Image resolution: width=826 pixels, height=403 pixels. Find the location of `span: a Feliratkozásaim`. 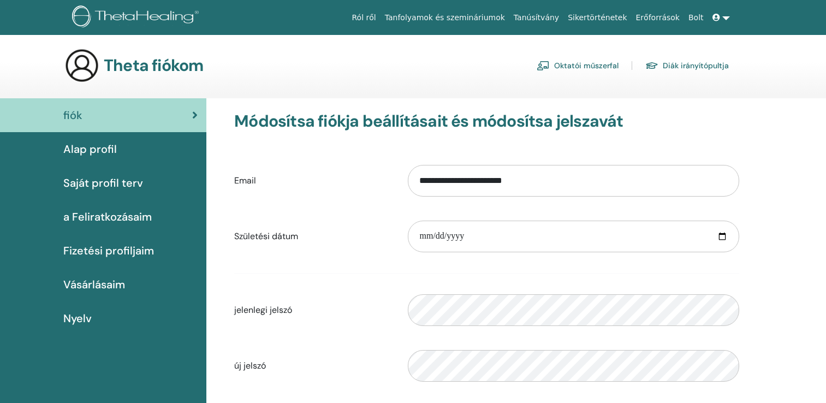

span: a Feliratkozásaim is located at coordinates (107, 217).